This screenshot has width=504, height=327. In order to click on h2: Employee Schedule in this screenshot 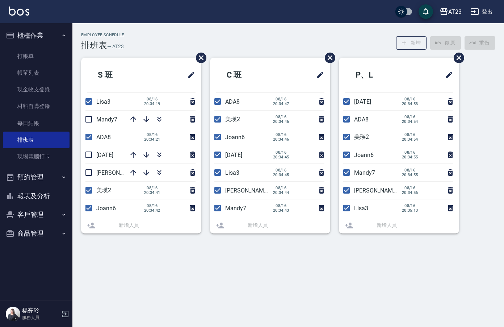, I will do `click(102, 35)`.